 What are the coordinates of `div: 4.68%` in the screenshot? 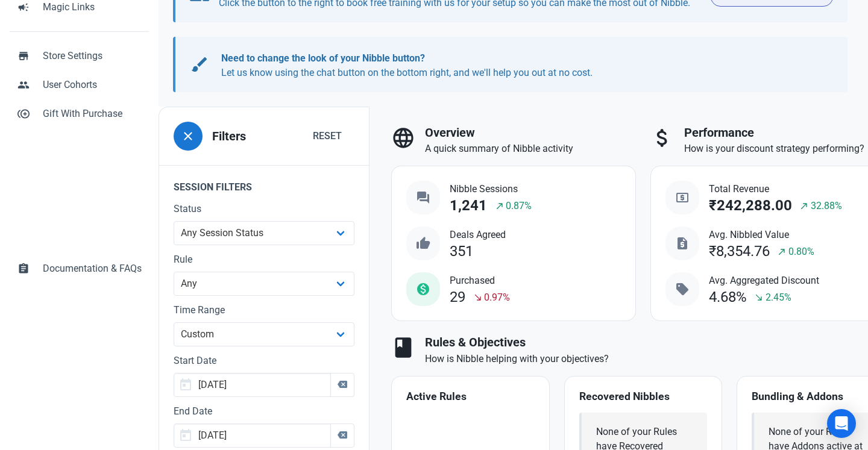 It's located at (728, 297).